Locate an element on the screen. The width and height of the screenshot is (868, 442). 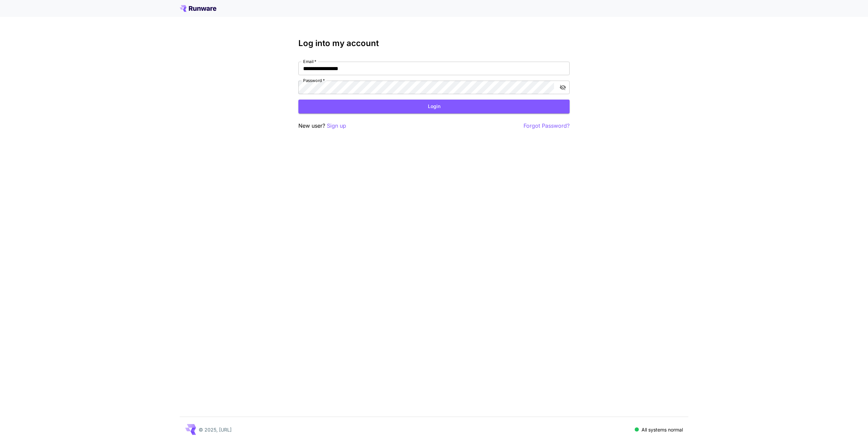
p: All systems normal is located at coordinates (662, 430).